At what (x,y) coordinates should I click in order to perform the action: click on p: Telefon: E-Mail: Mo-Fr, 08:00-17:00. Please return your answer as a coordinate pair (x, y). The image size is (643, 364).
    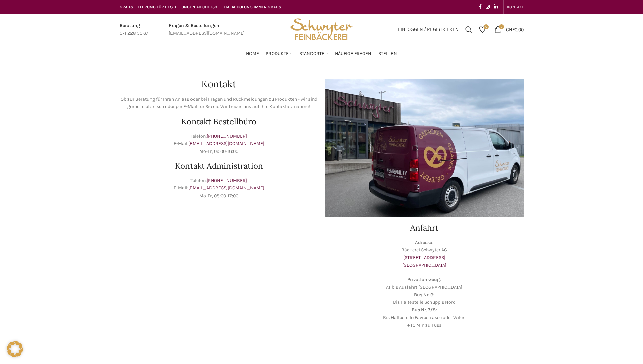
    Looking at the image, I should click on (219, 188).